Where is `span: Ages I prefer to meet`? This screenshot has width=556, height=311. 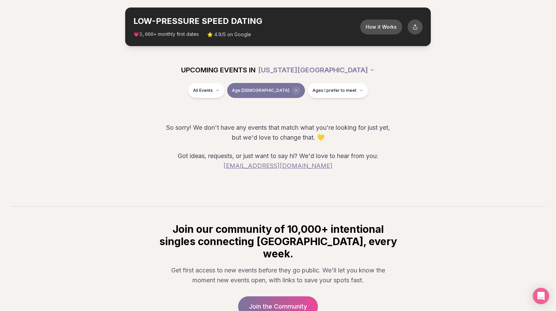
span: Ages I prefer to meet is located at coordinates (334, 90).